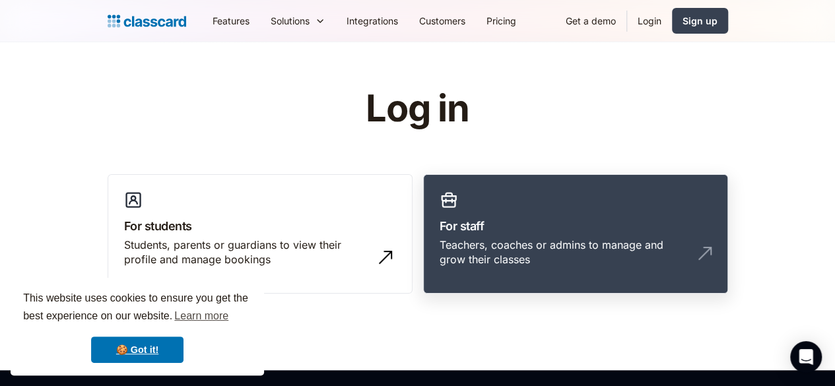 The width and height of the screenshot is (835, 386). I want to click on a: Sign up, so click(699, 20).